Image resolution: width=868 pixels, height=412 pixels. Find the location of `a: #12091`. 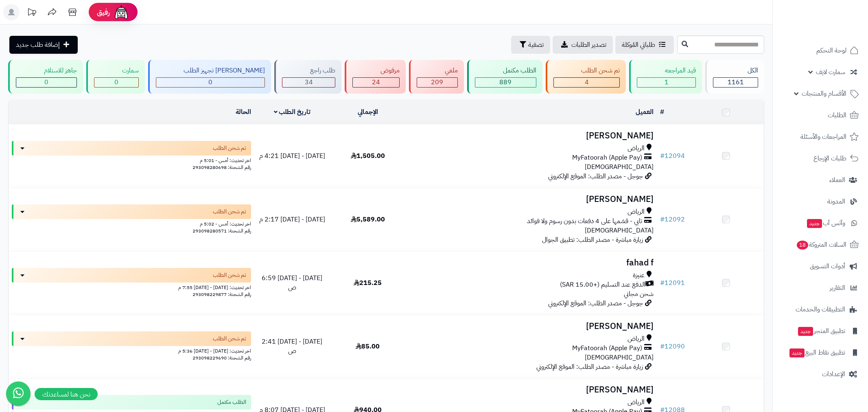

a: #12091 is located at coordinates (672, 283).